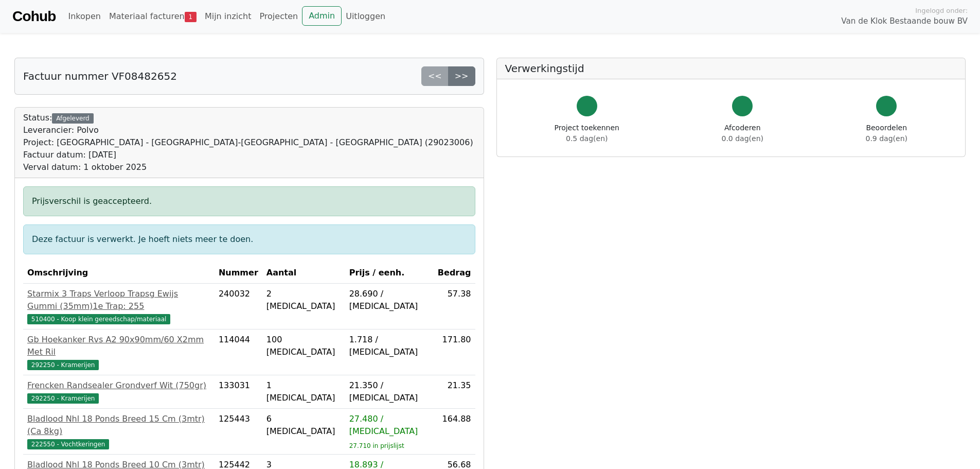 The height and width of the screenshot is (469, 980). Describe the element at coordinates (68, 444) in the screenshot. I see `span: 222550 - Vochtkeringen` at that location.